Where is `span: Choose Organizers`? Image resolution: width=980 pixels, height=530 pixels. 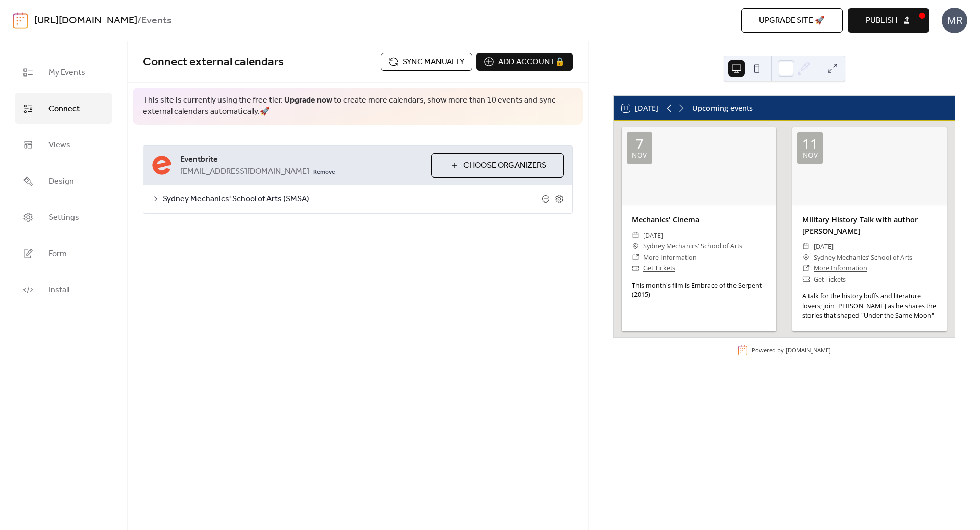
span: Choose Organizers is located at coordinates (505, 166).